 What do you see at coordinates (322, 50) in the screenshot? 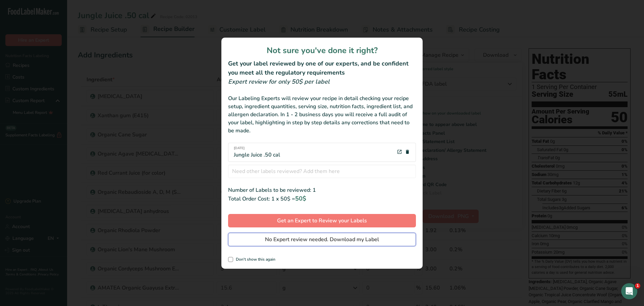
I see `h1: Not sure you've done it right?` at bounding box center [322, 50].